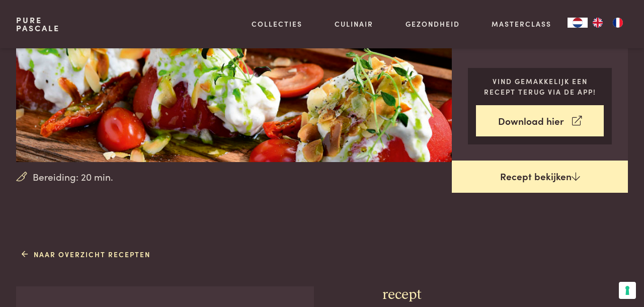 This screenshot has height=307, width=644. Describe the element at coordinates (433, 24) in the screenshot. I see `a: Gezondheid` at that location.